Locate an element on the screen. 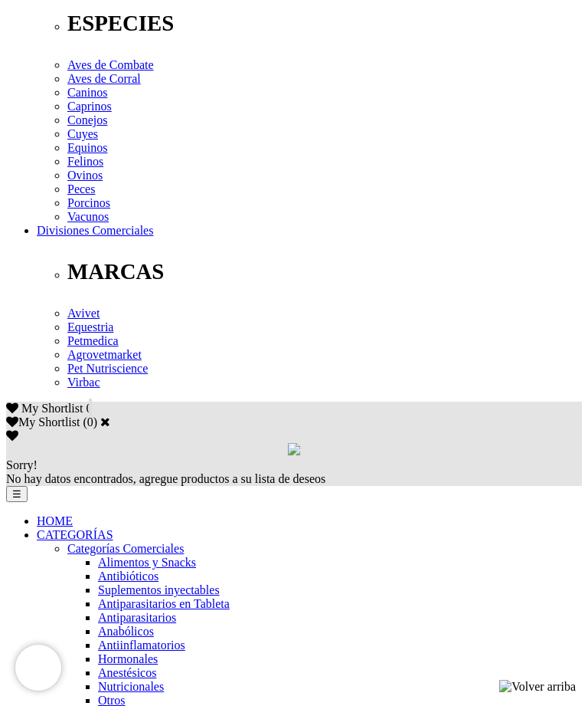 This screenshot has height=706, width=588. span: Avivet is located at coordinates (84, 312).